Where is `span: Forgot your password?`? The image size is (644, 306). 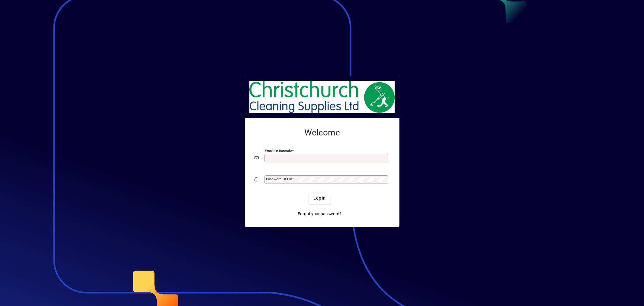
span: Forgot your password? is located at coordinates (320, 214).